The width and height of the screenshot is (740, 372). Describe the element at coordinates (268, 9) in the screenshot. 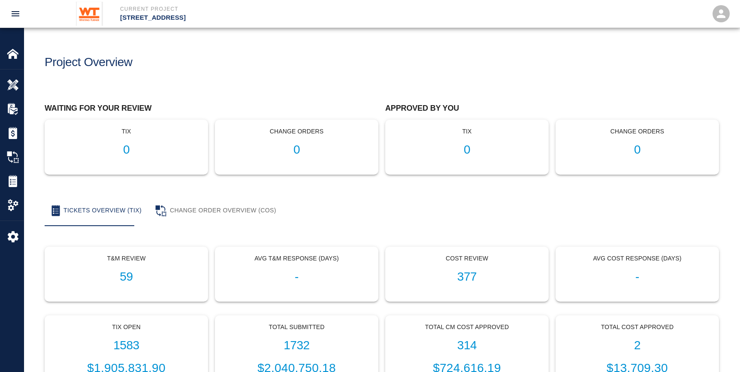

I see `p: Current Project` at that location.